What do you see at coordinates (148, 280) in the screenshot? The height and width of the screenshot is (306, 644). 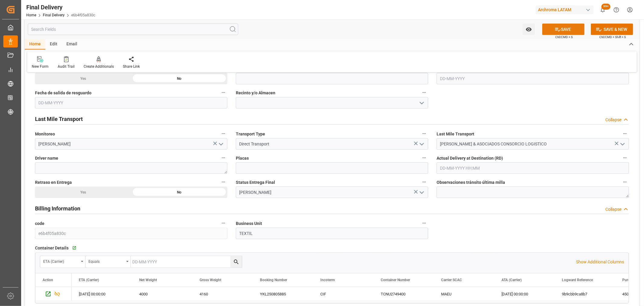 I see `span: Net Weight` at bounding box center [148, 280].